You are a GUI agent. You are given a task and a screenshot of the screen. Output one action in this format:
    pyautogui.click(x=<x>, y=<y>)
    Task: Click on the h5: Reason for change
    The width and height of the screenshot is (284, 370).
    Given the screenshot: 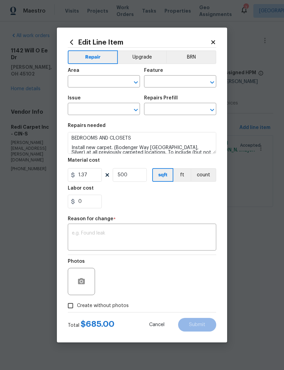 What is the action you would take?
    pyautogui.click(x=90, y=219)
    